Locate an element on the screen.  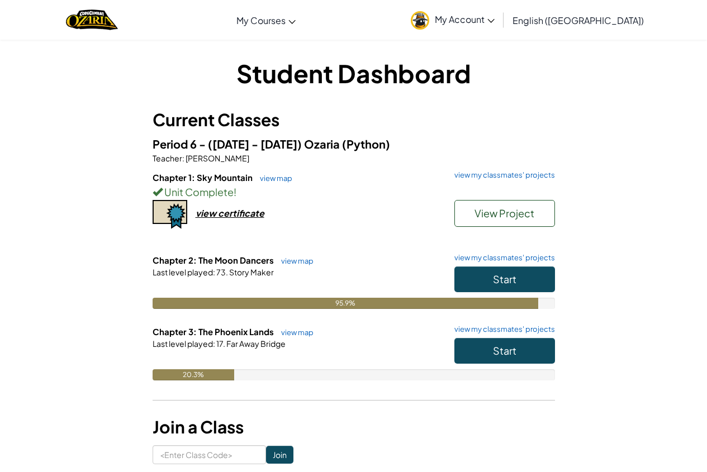
div: 20.3% is located at coordinates (193, 375).